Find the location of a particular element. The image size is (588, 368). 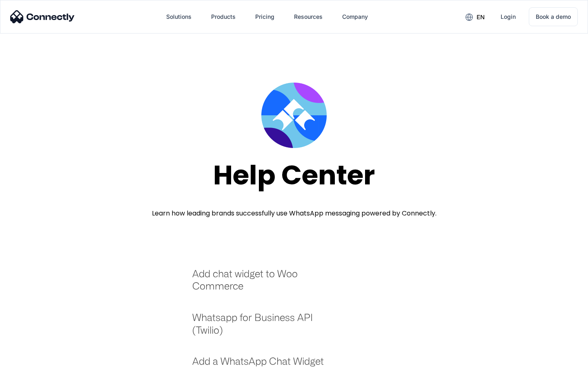

div: Help Center is located at coordinates (294, 175).